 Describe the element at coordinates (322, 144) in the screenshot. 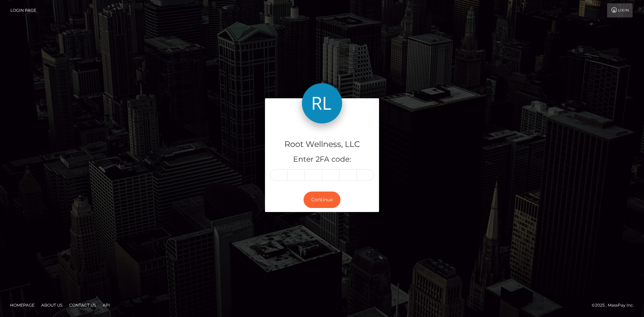

I see `h4: Root Wellness, LLC` at that location.